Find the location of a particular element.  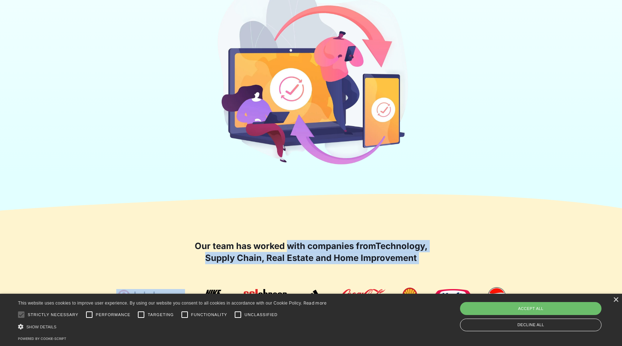

img: adidas logo is located at coordinates (314, 296).